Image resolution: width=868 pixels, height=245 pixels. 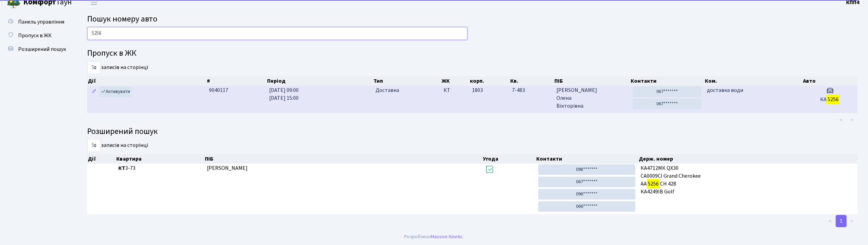 What do you see at coordinates (278, 34) in the screenshot?
I see `input: Пошук` at bounding box center [278, 34].